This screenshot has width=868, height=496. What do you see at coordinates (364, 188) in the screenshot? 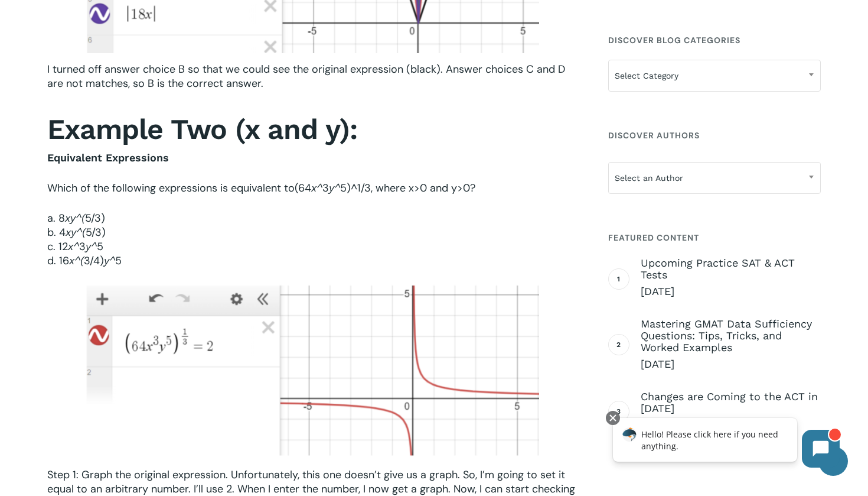
I see `span: 1/3` at bounding box center [364, 188].